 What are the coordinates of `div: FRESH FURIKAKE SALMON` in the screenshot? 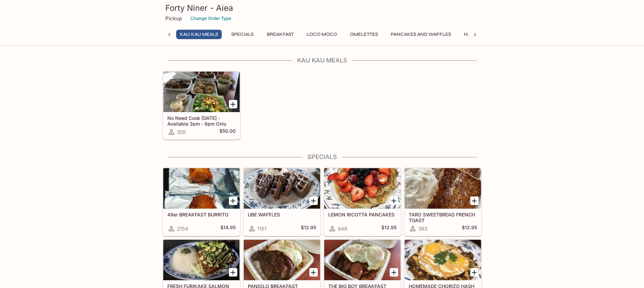 It's located at (202, 260).